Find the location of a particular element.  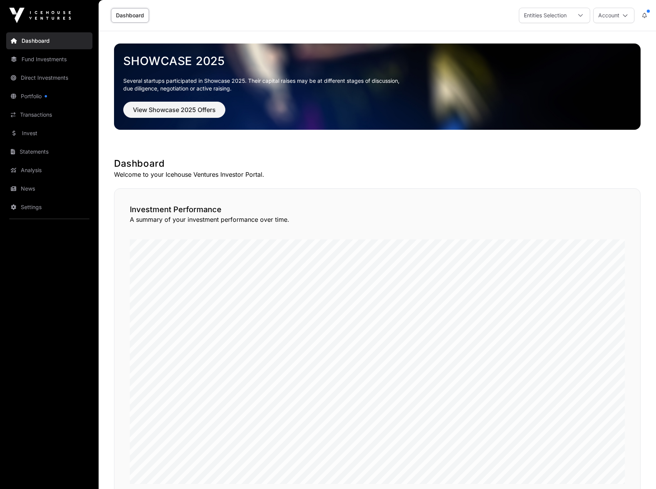

a: Fund Investments is located at coordinates (49, 59).